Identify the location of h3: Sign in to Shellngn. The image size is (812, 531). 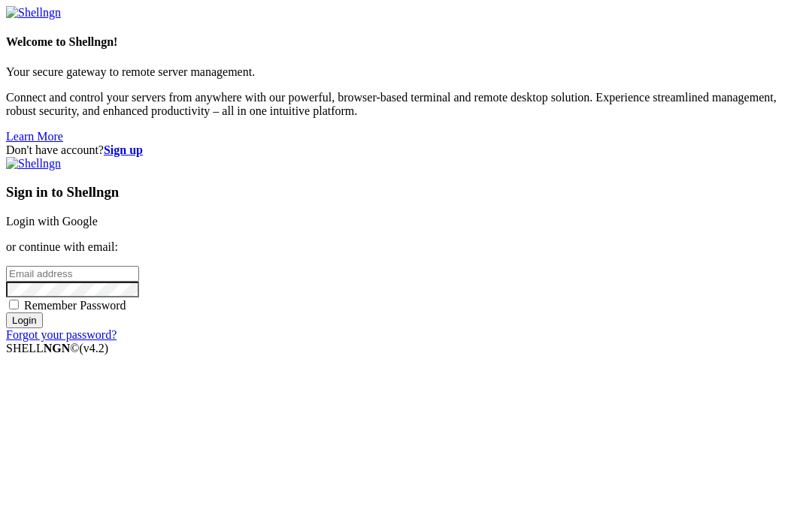
(406, 192).